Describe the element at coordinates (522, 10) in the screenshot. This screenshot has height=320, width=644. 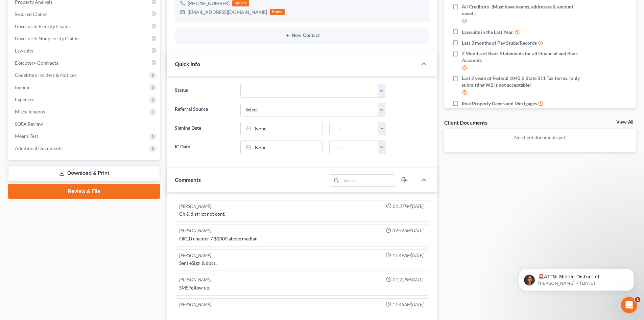
I see `span: All Creditors- (Must have names, addresses & amount owed.)` at that location.